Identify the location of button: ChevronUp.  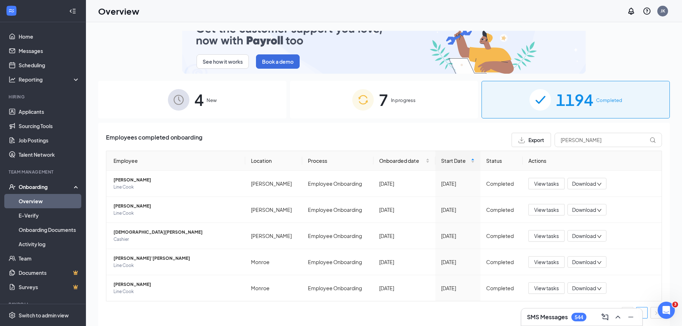
(618, 317).